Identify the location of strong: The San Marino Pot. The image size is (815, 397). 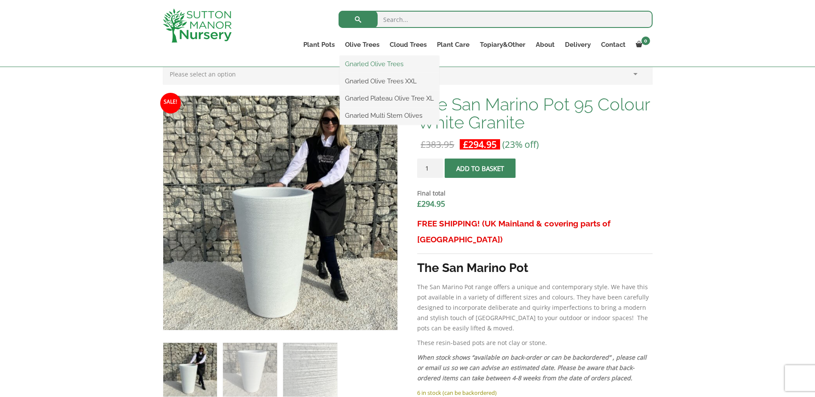
(473, 268).